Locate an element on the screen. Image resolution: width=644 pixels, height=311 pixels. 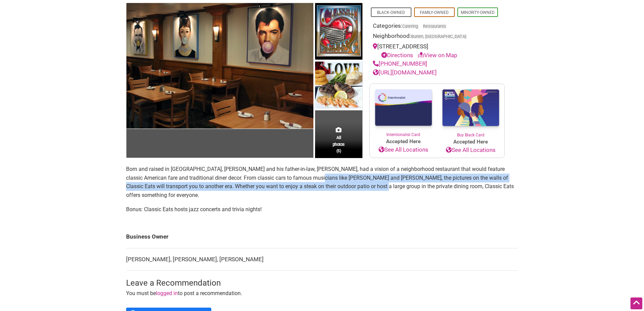
h3: Leave a Recommendation is located at coordinates (322, 283).